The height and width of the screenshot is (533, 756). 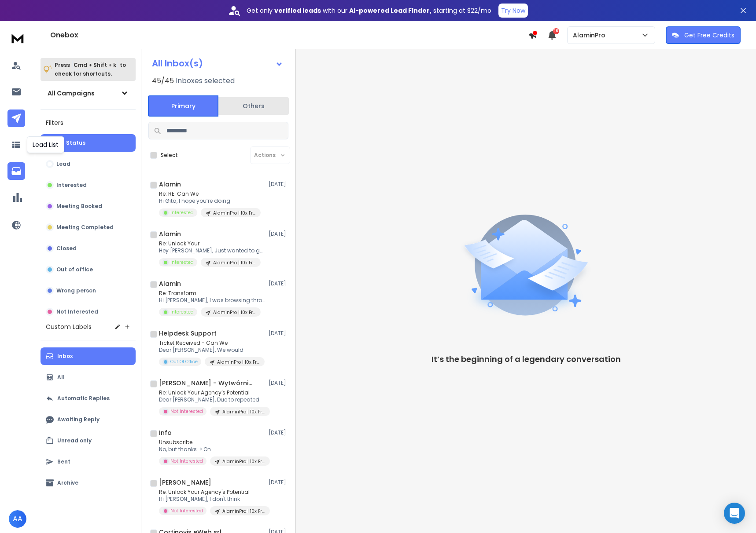 What do you see at coordinates (88, 441) in the screenshot?
I see `button: Unread only` at bounding box center [88, 441].